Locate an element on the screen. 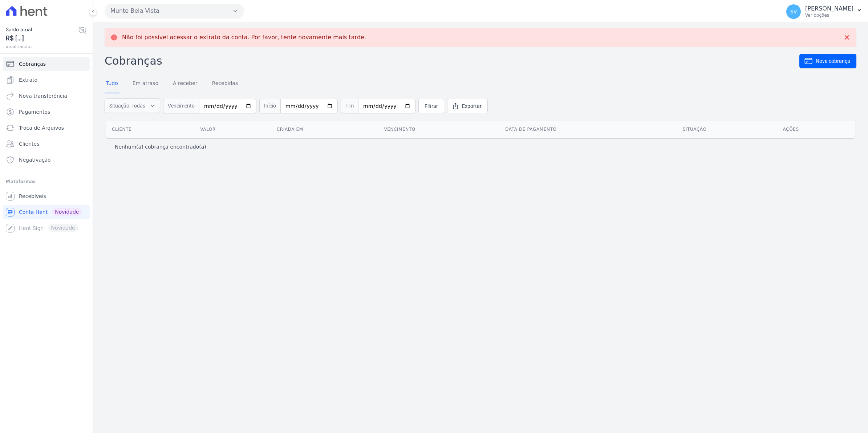 This screenshot has width=868, height=433. span: Negativação is located at coordinates (35, 160).